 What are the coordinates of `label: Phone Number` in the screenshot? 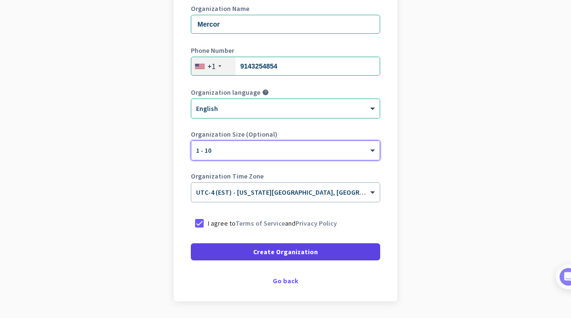 It's located at (285, 50).